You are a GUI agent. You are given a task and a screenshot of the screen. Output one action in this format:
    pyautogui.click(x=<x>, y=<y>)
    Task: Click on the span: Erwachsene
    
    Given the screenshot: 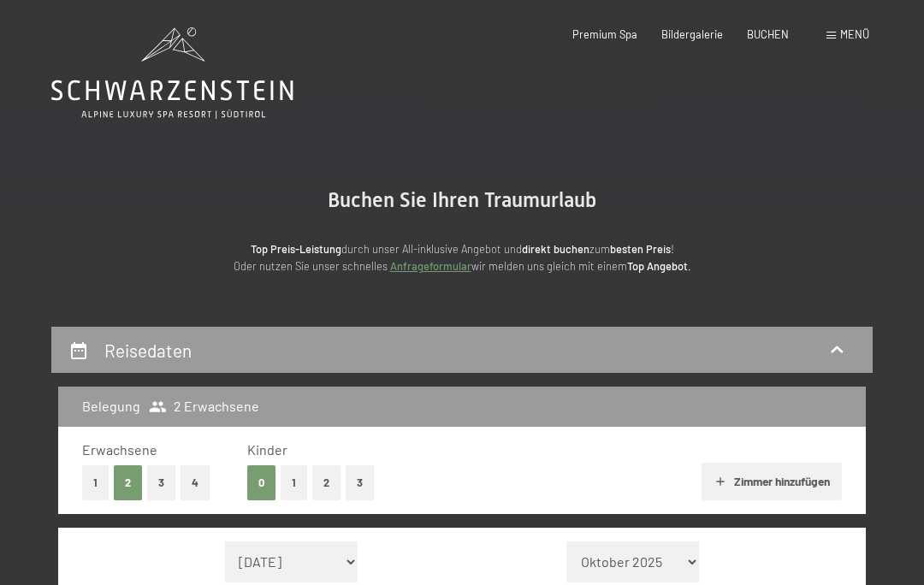 What is the action you would take?
    pyautogui.click(x=120, y=449)
    